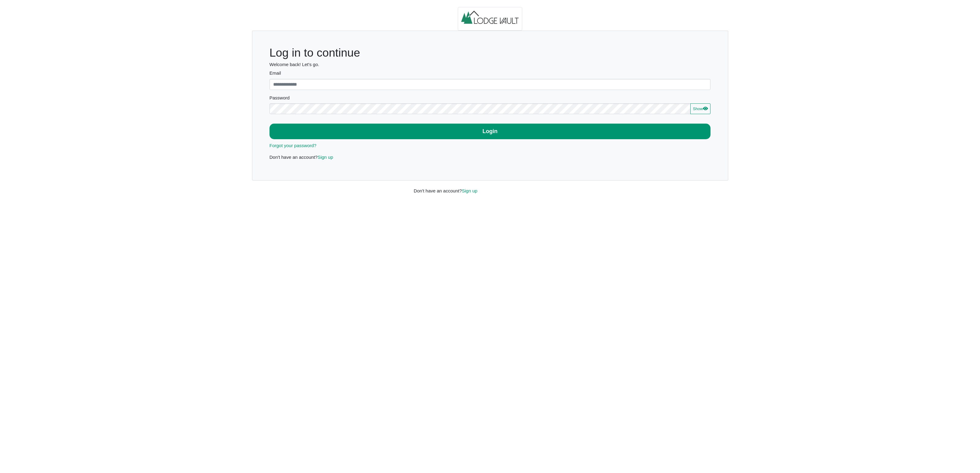 Image resolution: width=980 pixels, height=473 pixels. I want to click on h6: Welcome back! Let's go., so click(490, 65).